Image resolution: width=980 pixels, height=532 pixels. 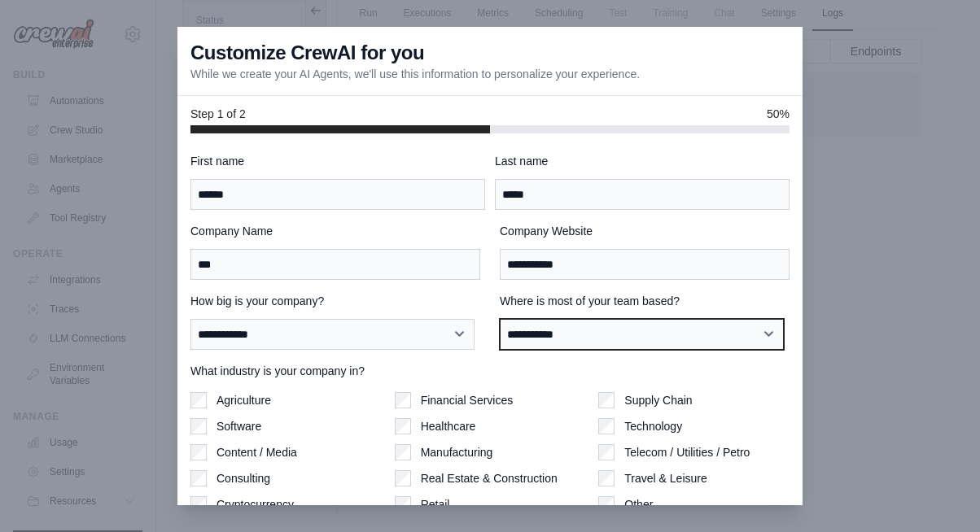 What do you see at coordinates (939, 493) in the screenshot?
I see `div: Chat Widget` at bounding box center [939, 493].